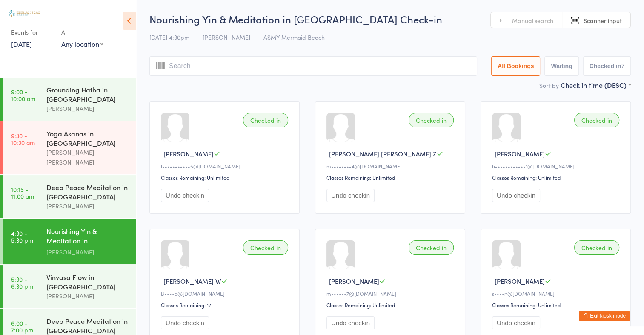  I want to click on input: Search, so click(313, 66).